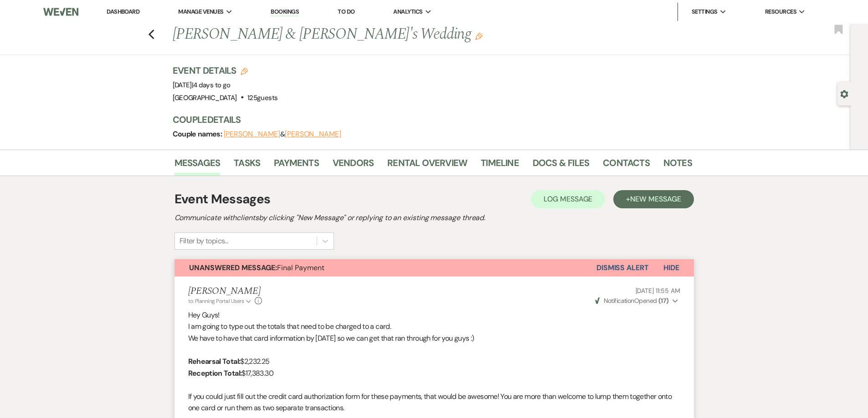 This screenshot has width=868, height=418. Describe the element at coordinates (560, 166) in the screenshot. I see `a: Docs & Files` at that location.